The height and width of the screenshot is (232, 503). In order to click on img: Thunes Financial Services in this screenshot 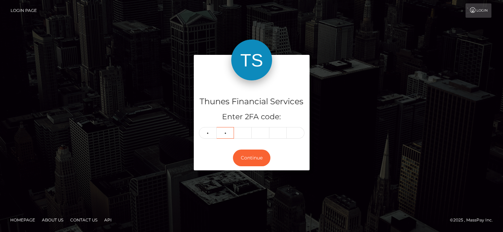, I will do `click(252, 60)`.